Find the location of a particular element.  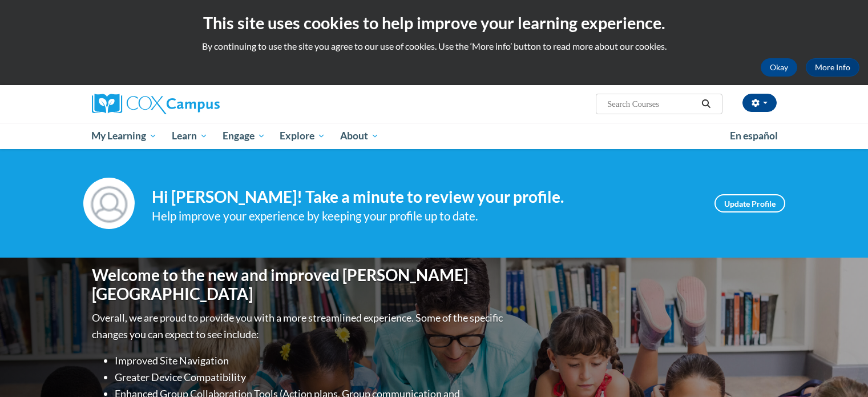

a: Cox Campus is located at coordinates (201, 104).